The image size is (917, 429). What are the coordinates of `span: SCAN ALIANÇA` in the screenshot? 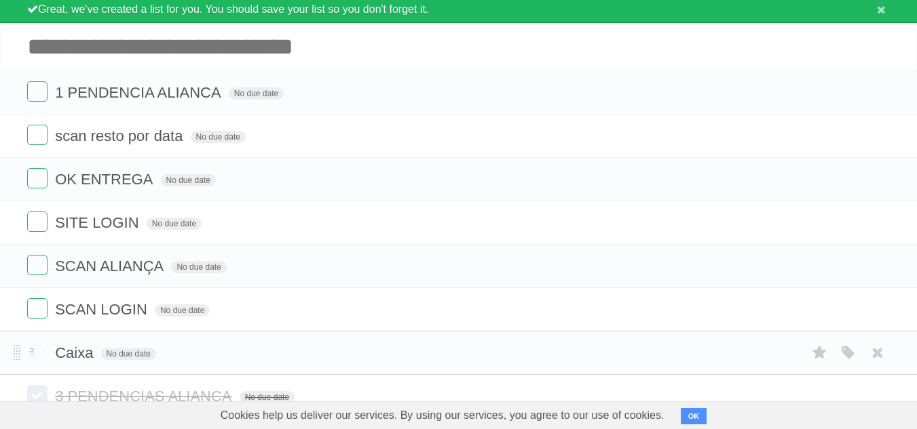 It's located at (111, 266).